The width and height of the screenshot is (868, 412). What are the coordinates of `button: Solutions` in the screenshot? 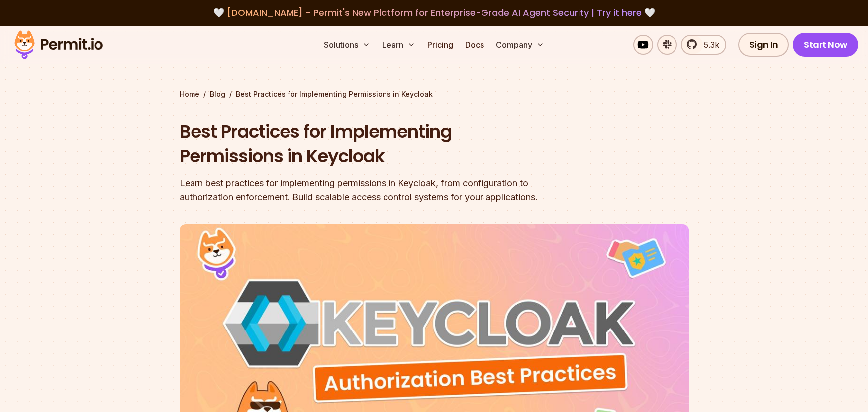 It's located at (347, 45).